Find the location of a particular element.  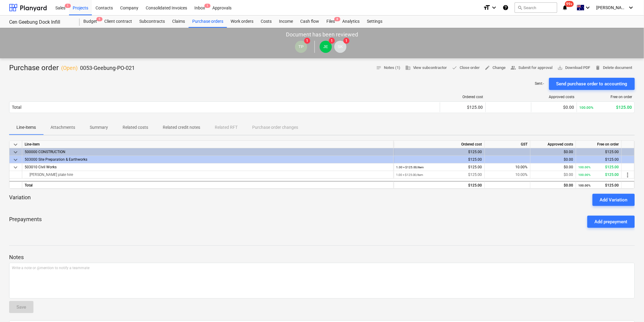

p: Sent : - is located at coordinates (540, 84).